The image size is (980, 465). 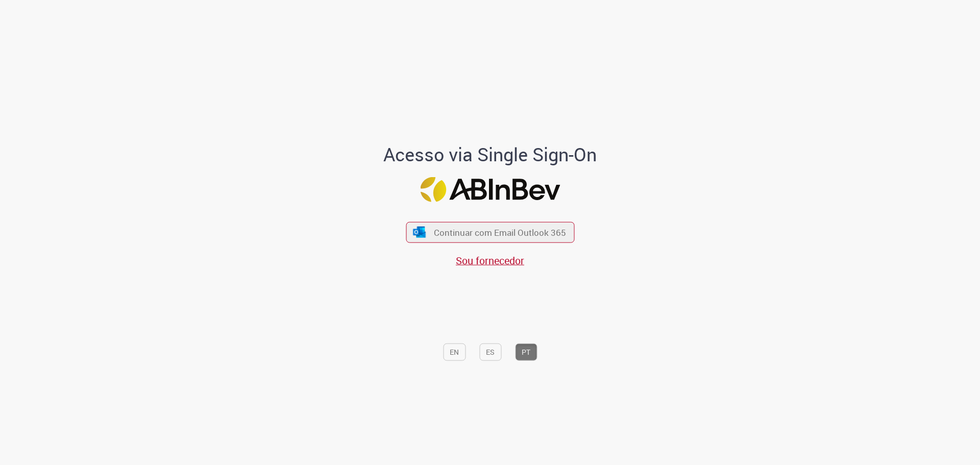 What do you see at coordinates (490, 260) in the screenshot?
I see `a: Sou fornecedor` at bounding box center [490, 260].